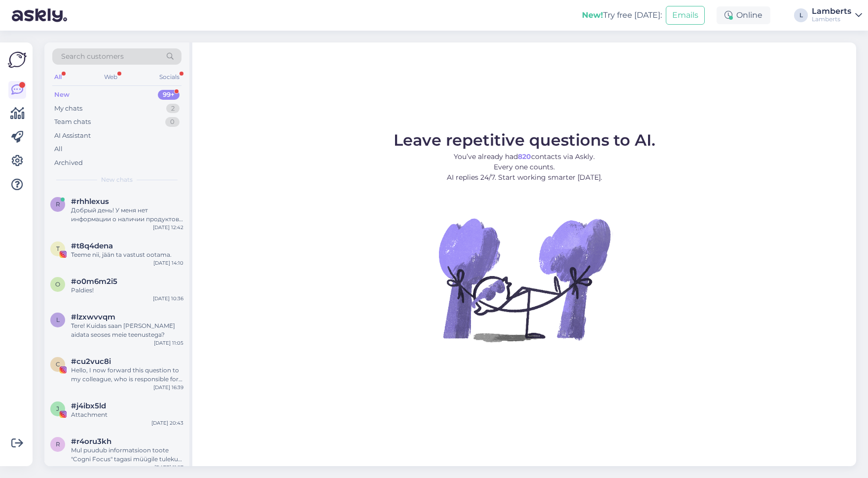 Image resolution: width=868 pixels, height=478 pixels. Describe the element at coordinates (593, 15) in the screenshot. I see `b: New!` at that location.